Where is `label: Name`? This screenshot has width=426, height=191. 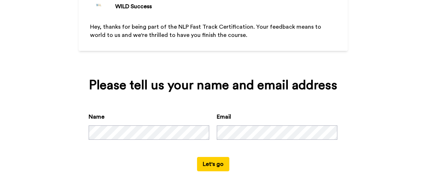
label: Name is located at coordinates (96, 117).